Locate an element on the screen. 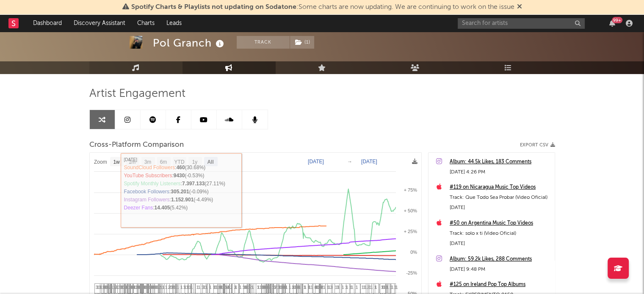  a: #125 on Ireland Pop Top Albums is located at coordinates (500, 285).